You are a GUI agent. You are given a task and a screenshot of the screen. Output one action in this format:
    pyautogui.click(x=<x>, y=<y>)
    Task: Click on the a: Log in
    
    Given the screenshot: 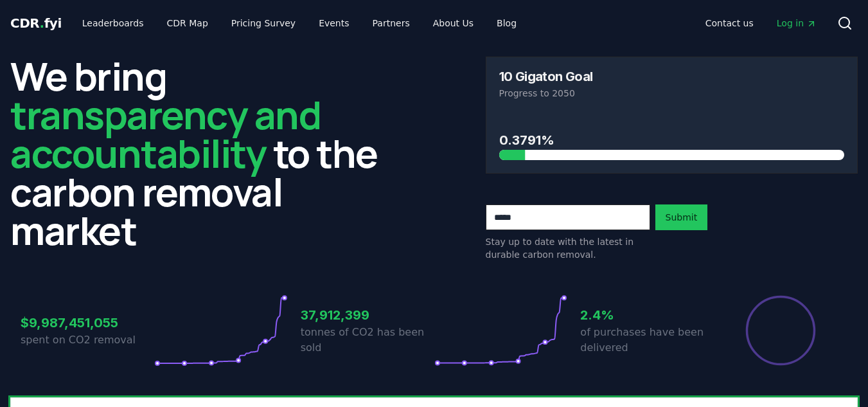 What is the action you would take?
    pyautogui.click(x=797, y=23)
    